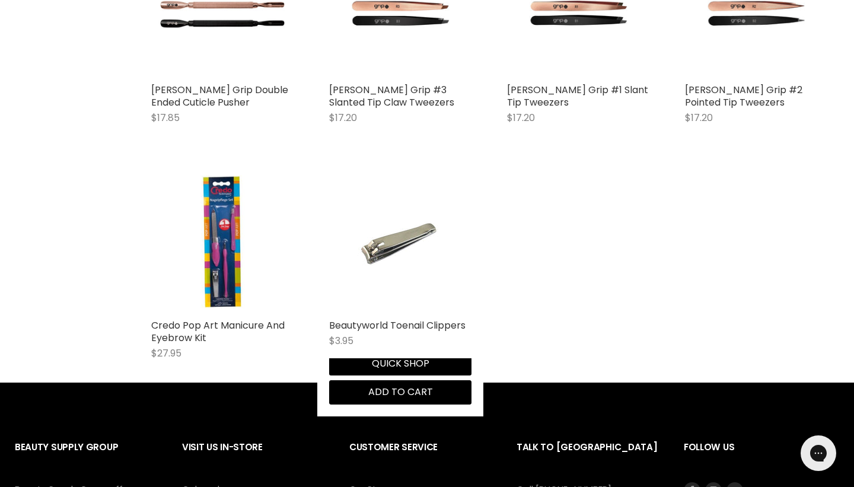  Describe the element at coordinates (166, 353) in the screenshot. I see `span: $27.95` at that location.